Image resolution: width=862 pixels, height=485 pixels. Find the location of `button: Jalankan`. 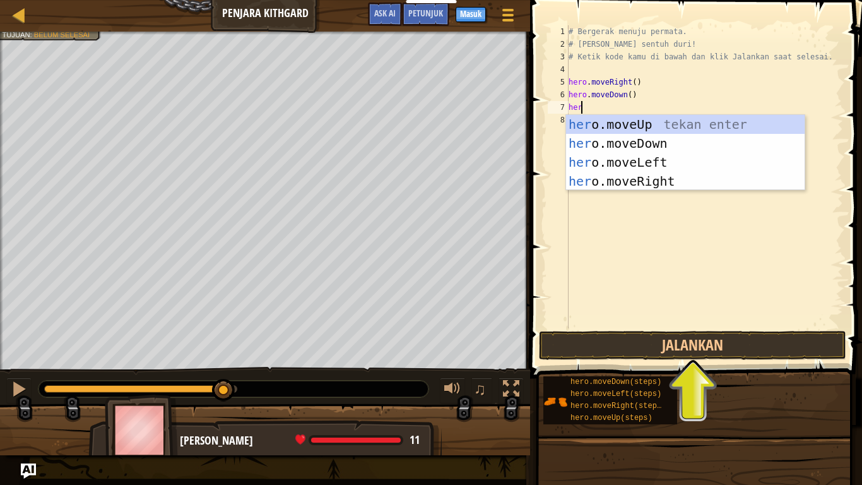

button: Jalankan is located at coordinates (692, 345).